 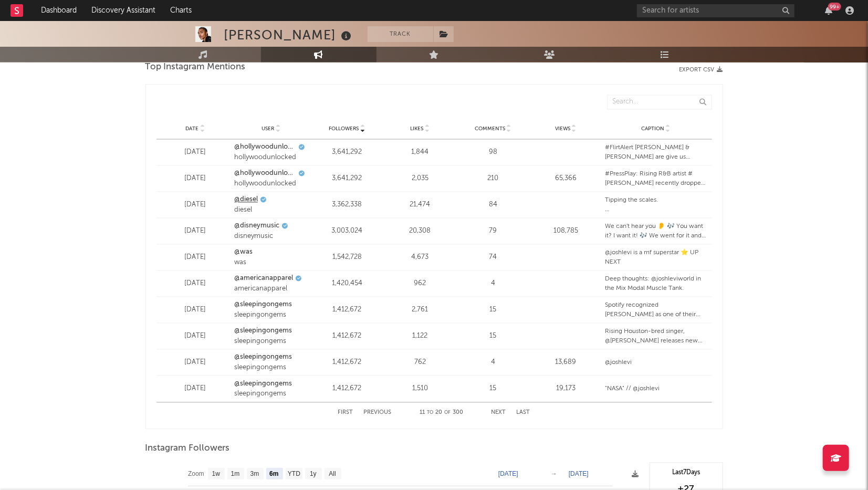 What do you see at coordinates (490, 129) in the screenshot?
I see `span: Comments` at bounding box center [490, 129].